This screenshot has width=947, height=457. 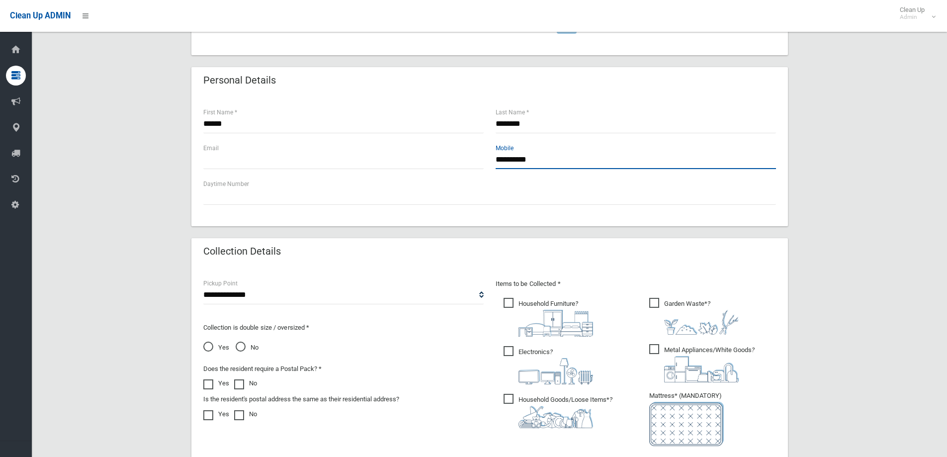 I want to click on span: Garden Waste*, so click(x=694, y=316).